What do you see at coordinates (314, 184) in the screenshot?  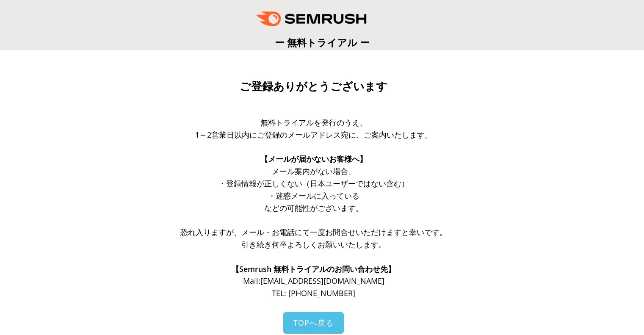 I see `span: ・登録情報が正しくない（日本ユーザーではない含む）` at bounding box center [314, 184].